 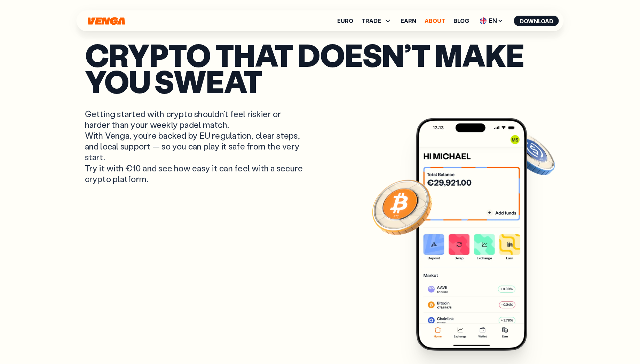 I want to click on button: Download, so click(x=536, y=21).